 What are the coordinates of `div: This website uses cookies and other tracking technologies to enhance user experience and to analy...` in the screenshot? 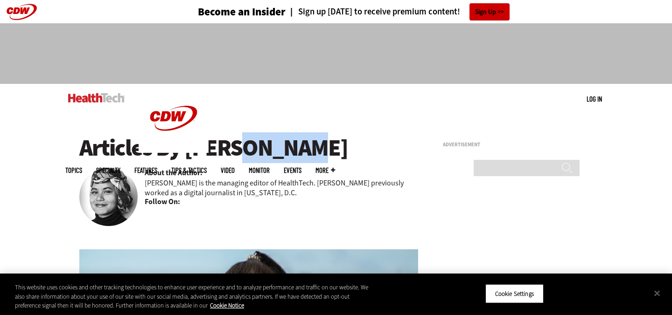 It's located at (192, 297).